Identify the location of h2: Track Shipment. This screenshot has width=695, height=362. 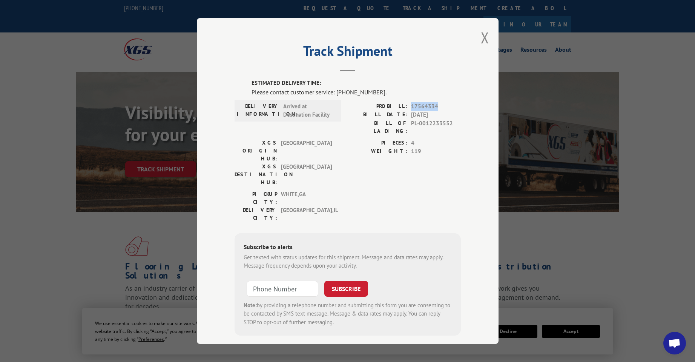
(348, 53).